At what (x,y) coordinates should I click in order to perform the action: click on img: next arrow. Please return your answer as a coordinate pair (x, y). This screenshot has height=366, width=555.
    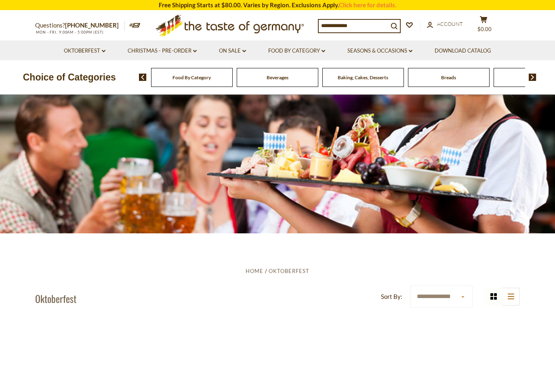
    Looking at the image, I should click on (532, 77).